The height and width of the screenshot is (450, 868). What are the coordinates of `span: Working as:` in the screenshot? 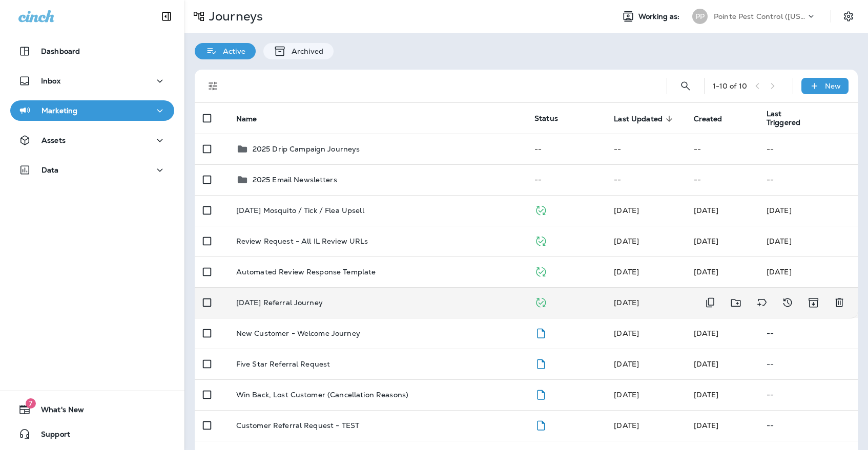 It's located at (660, 16).